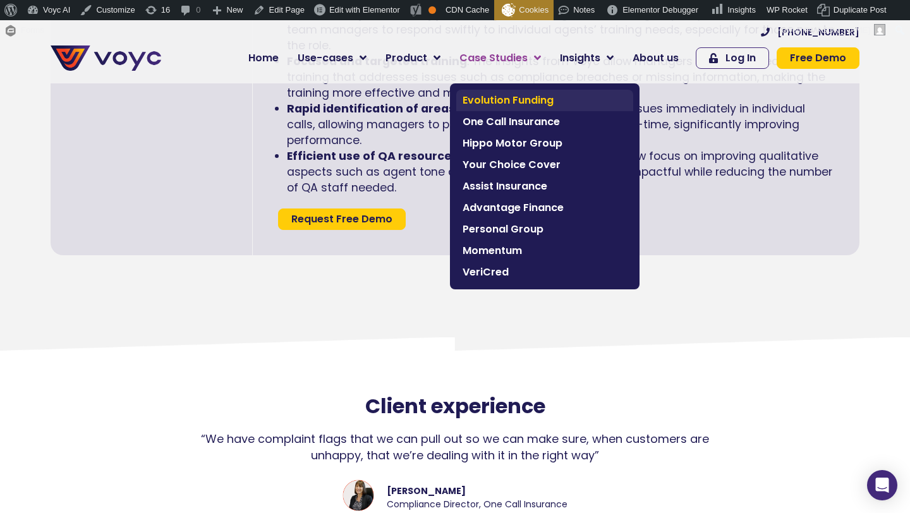 Image resolution: width=910 pixels, height=513 pixels. I want to click on a: Free Demo, so click(817, 58).